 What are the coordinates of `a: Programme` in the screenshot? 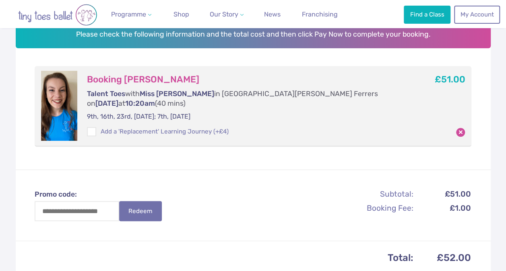 It's located at (131, 14).